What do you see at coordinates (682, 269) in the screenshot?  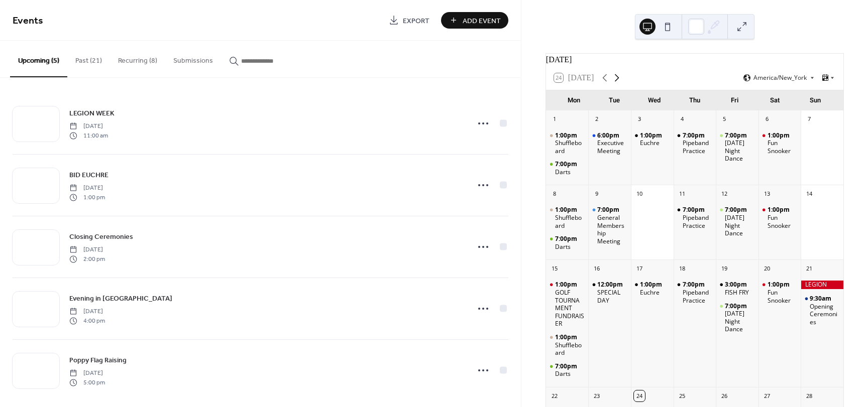 I see `div: 18` at bounding box center [682, 269].